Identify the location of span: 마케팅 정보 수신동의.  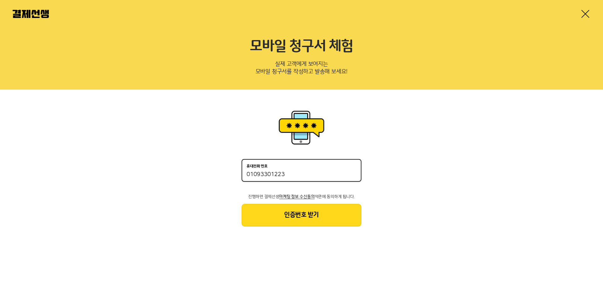
(297, 197).